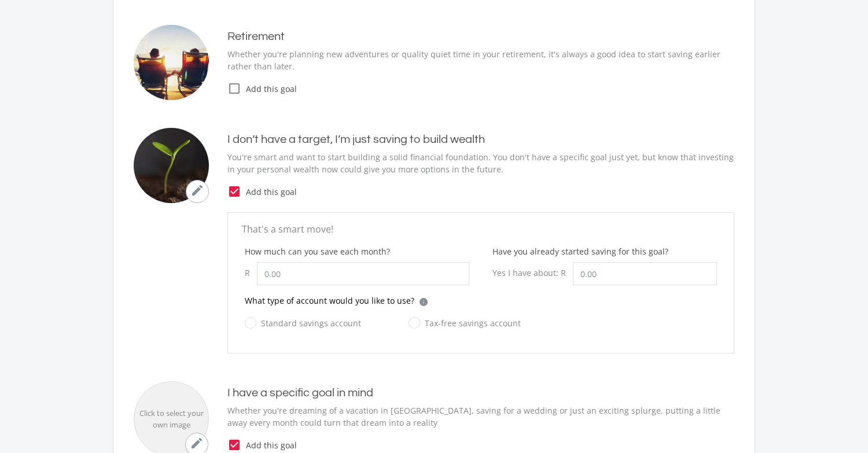 Image resolution: width=868 pixels, height=453 pixels. What do you see at coordinates (532, 273) in the screenshot?
I see `div: Yes I have about: R` at bounding box center [532, 273].